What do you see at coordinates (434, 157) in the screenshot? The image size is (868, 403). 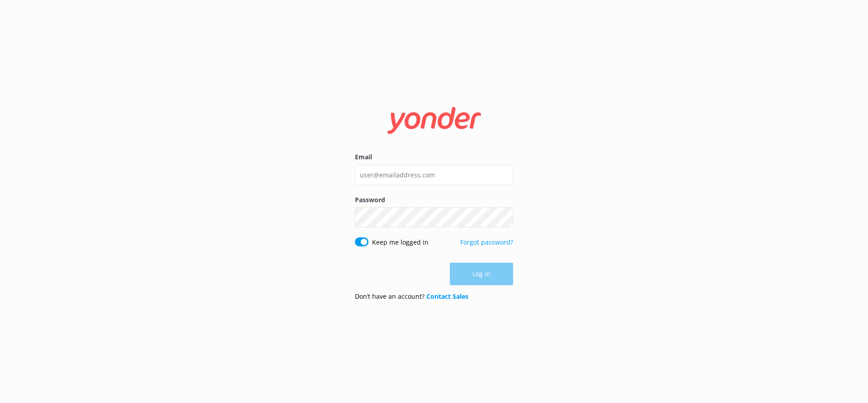 I see `label: Email` at bounding box center [434, 157].